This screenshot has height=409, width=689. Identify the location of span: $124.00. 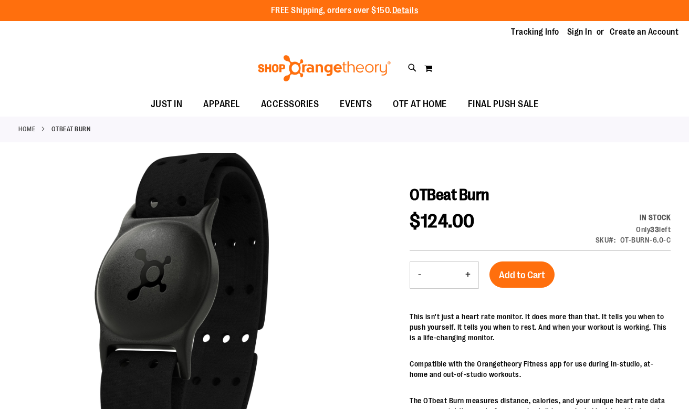
(442, 221).